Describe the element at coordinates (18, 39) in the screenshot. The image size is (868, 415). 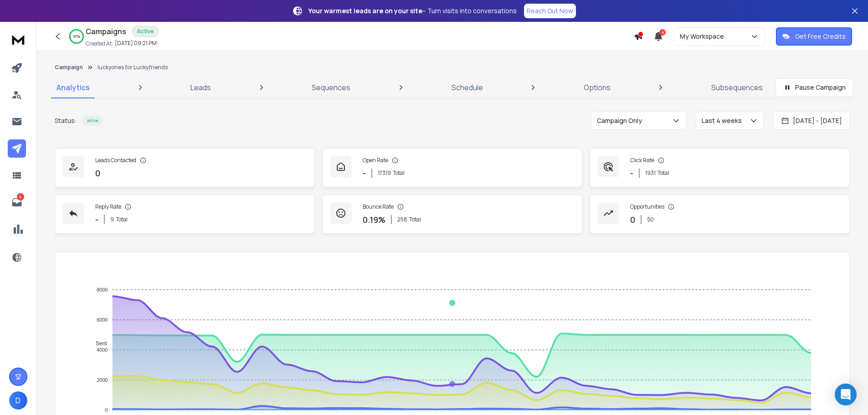
I see `img: logo` at that location.